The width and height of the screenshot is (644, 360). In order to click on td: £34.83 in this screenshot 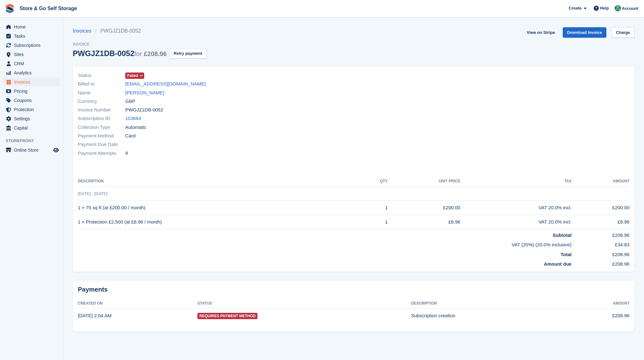, I will do `click(600, 243)`.